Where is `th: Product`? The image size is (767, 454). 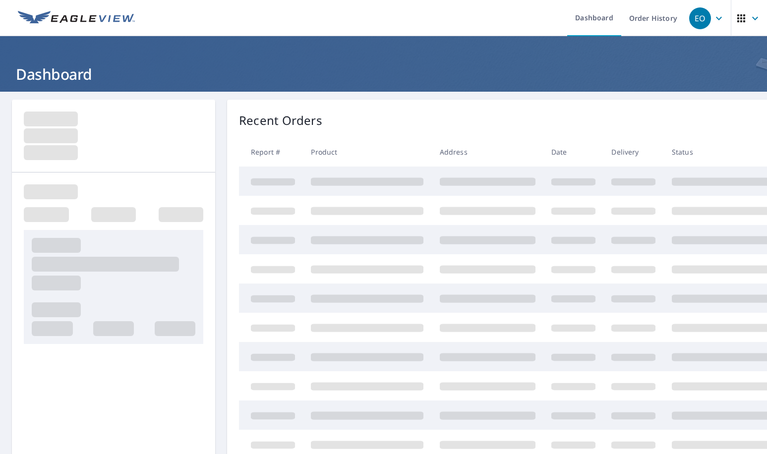
th: Product is located at coordinates (367, 152).